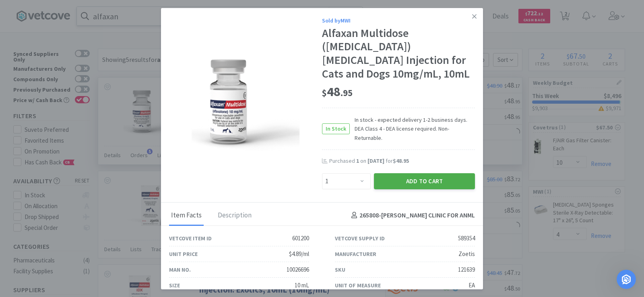  Describe the element at coordinates (399, 20) in the screenshot. I see `div: Sold by MWI` at that location.